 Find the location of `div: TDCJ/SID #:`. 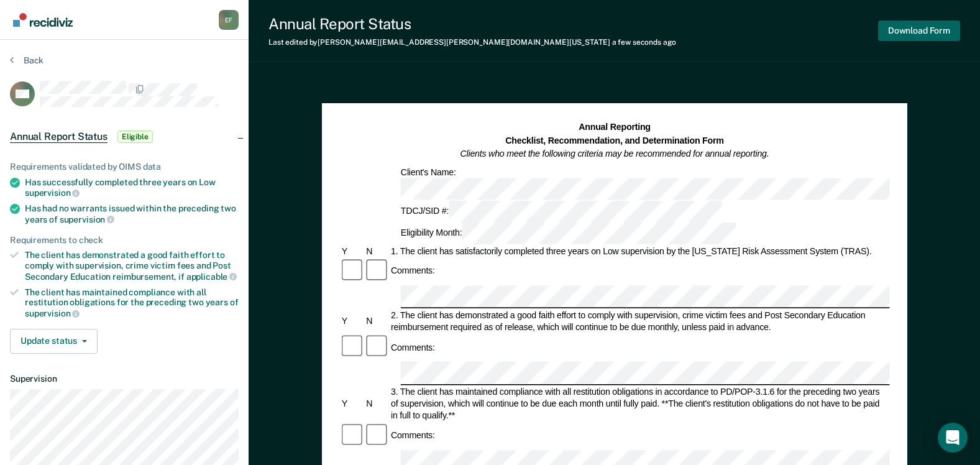

div: TDCJ/SID #: is located at coordinates (561, 212).